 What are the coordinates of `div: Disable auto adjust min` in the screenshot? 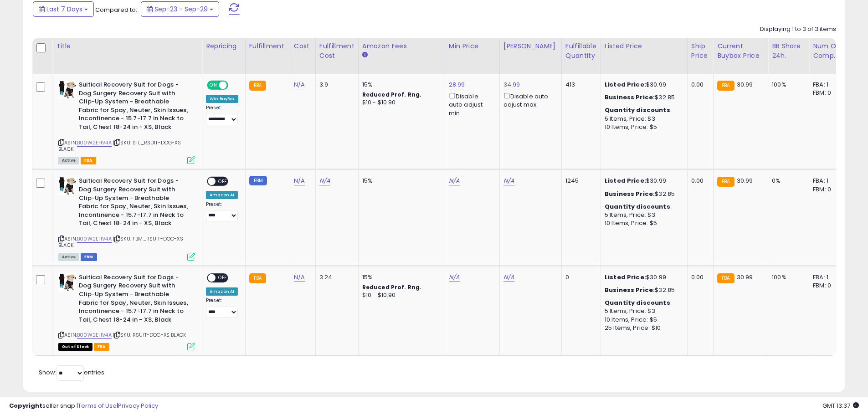 It's located at (471, 105).